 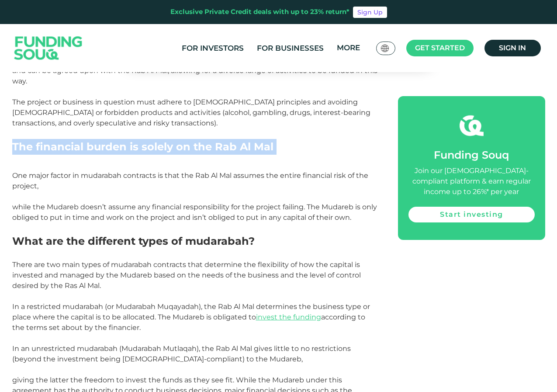 What do you see at coordinates (385, 48) in the screenshot?
I see `img: SA Flag` at bounding box center [385, 48].